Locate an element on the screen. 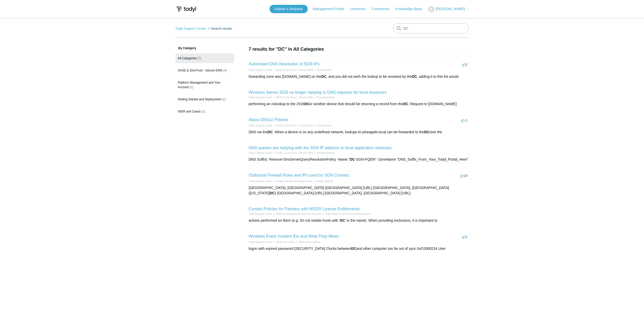 This screenshot has height=322, width=644. div: performing an nslookup to the 2016 or another device that should be returning a record from the :... is located at coordinates (359, 104).